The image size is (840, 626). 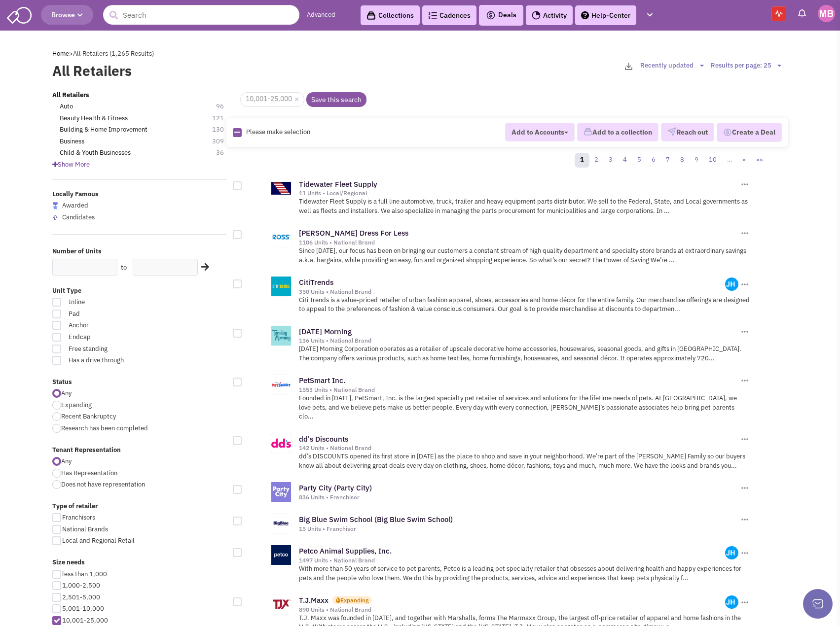 What do you see at coordinates (322, 14) in the screenshot?
I see `a: Advanced` at bounding box center [322, 14].